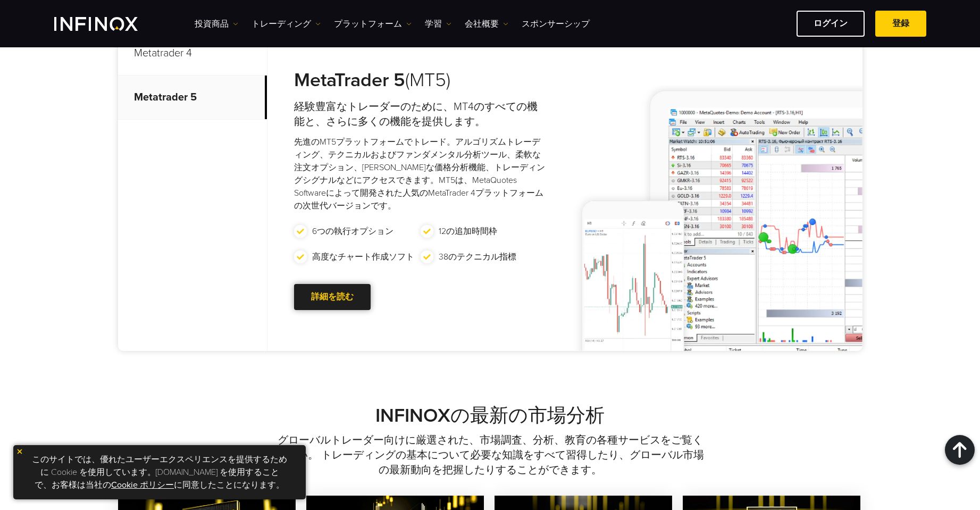 The width and height of the screenshot is (980, 510). Describe the element at coordinates (363, 257) in the screenshot. I see `p: 高度なチャート作成ソフト` at that location.